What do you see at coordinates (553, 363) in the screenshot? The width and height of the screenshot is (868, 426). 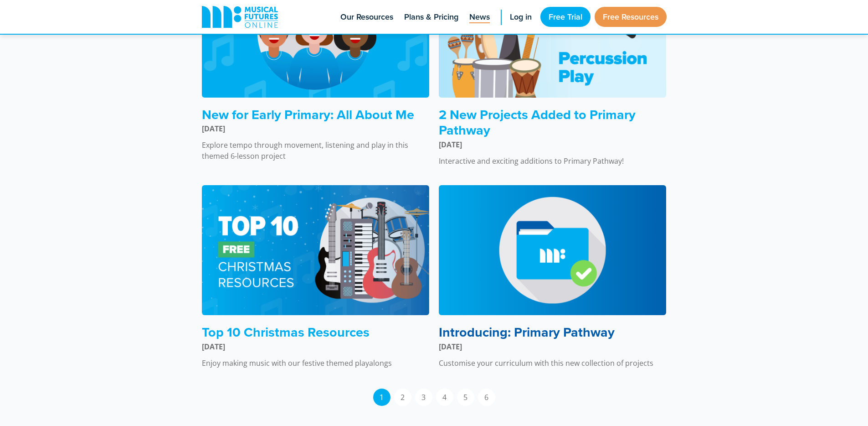 I see `p: Customise your curriculum with this new collection of projects` at bounding box center [553, 363].